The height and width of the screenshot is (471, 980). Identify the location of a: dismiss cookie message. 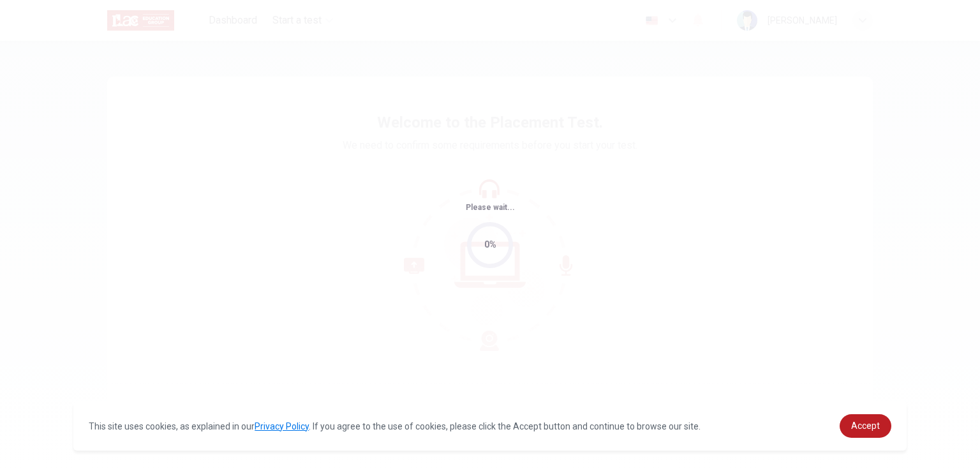
(865, 425).